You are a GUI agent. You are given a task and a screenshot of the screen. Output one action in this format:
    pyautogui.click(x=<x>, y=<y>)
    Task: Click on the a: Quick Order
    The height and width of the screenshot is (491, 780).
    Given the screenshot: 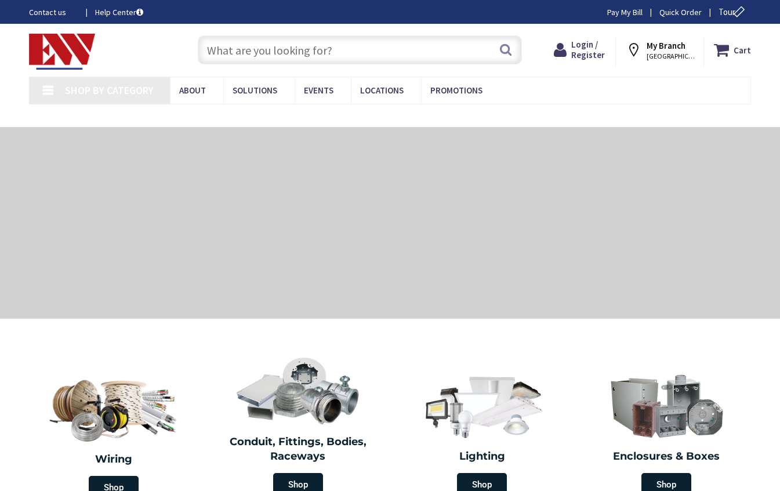 What is the action you would take?
    pyautogui.click(x=681, y=12)
    